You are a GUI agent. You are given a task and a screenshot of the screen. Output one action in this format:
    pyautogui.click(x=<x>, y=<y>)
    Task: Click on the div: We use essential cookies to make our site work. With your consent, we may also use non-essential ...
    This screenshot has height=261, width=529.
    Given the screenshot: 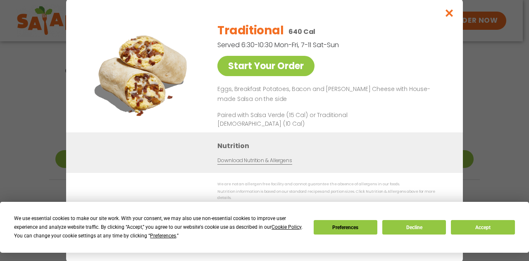 What is the action you would take?
    pyautogui.click(x=159, y=227)
    